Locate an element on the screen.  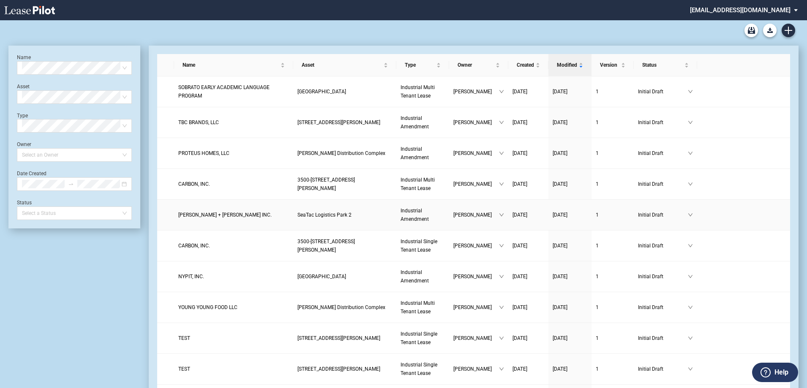
span: Version is located at coordinates (610, 65).